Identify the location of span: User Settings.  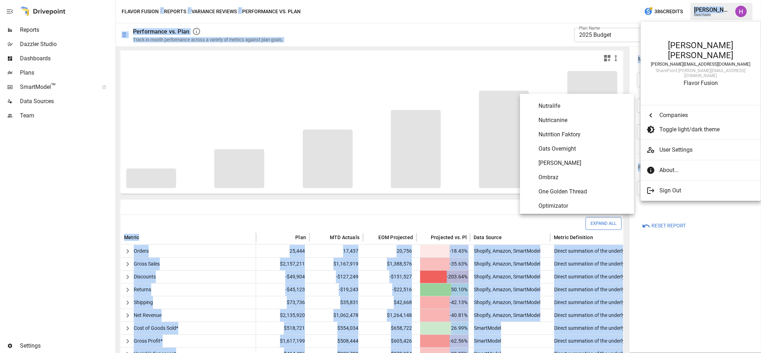
(708, 150).